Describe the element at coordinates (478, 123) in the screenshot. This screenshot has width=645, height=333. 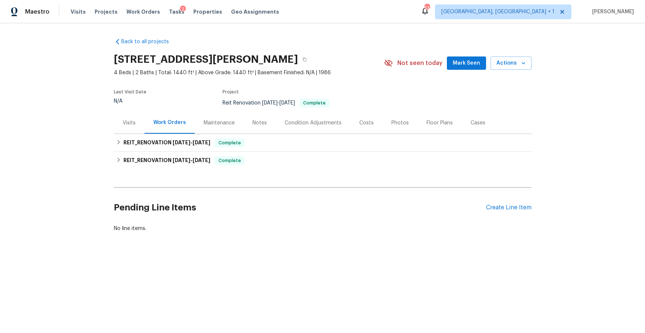
I see `div: Cases` at that location.